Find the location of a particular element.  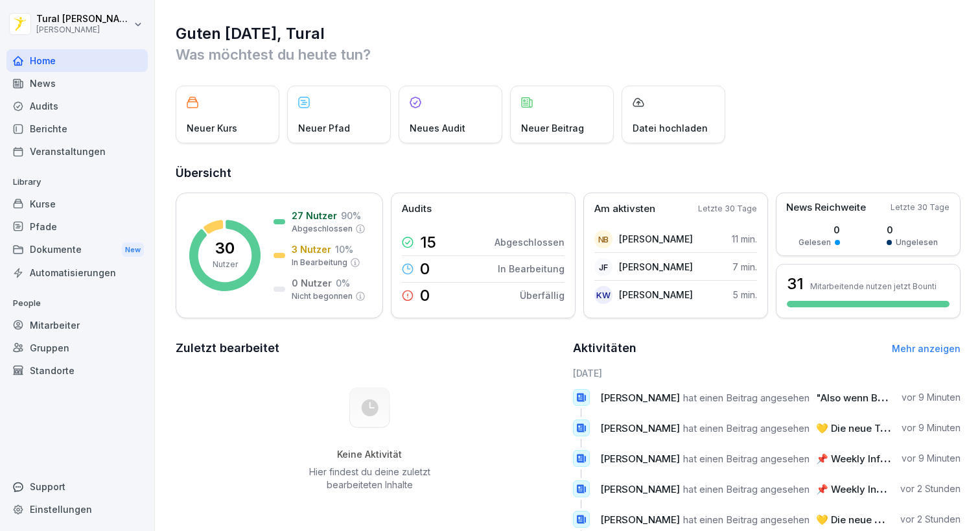

div: Pfade is located at coordinates (77, 226).